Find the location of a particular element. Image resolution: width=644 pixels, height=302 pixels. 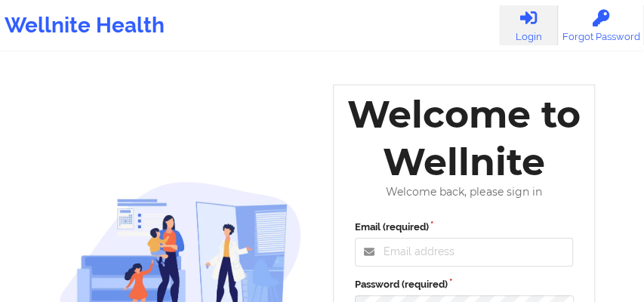

div: Welcome back, please sign in is located at coordinates (464, 192).